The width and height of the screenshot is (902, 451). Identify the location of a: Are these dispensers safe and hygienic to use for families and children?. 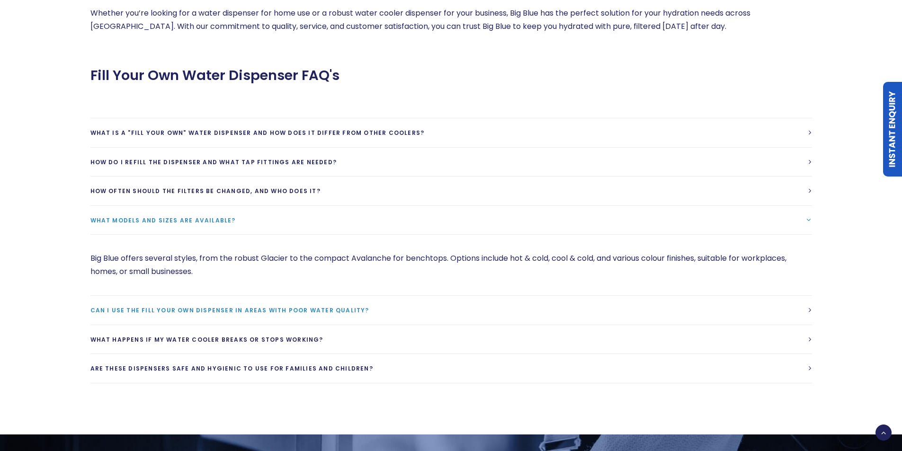
(451, 368).